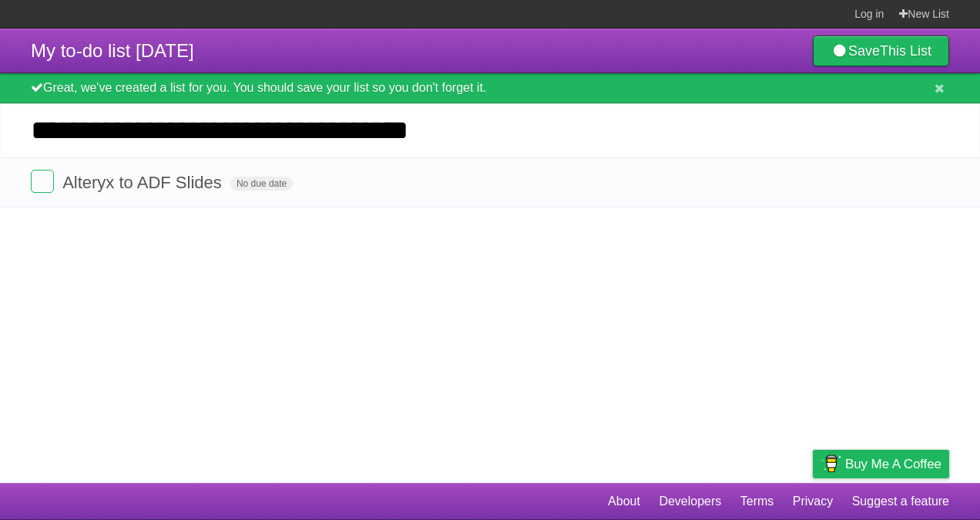 The image size is (980, 520). I want to click on span: Buy me a coffee, so click(893, 463).